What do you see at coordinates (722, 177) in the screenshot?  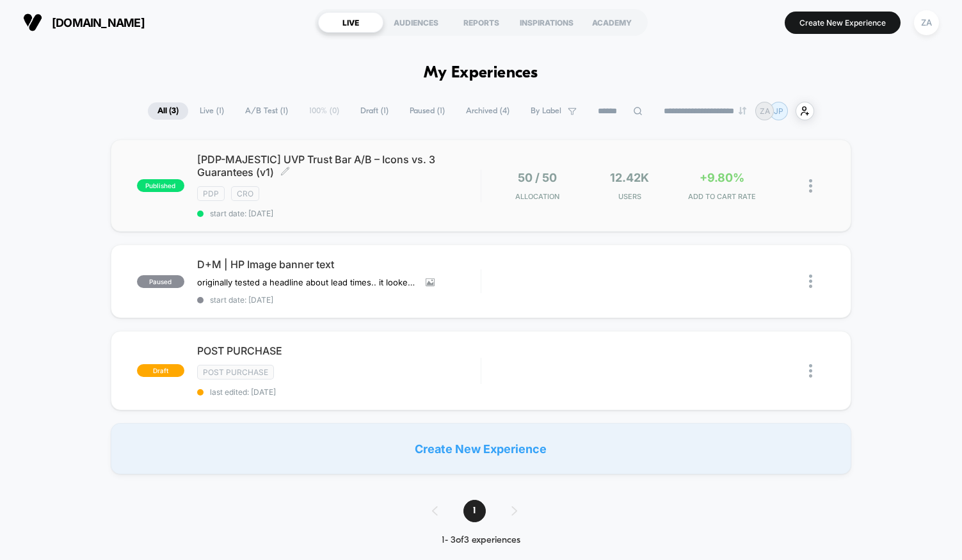 I see `span: +9.80%` at bounding box center [722, 177].